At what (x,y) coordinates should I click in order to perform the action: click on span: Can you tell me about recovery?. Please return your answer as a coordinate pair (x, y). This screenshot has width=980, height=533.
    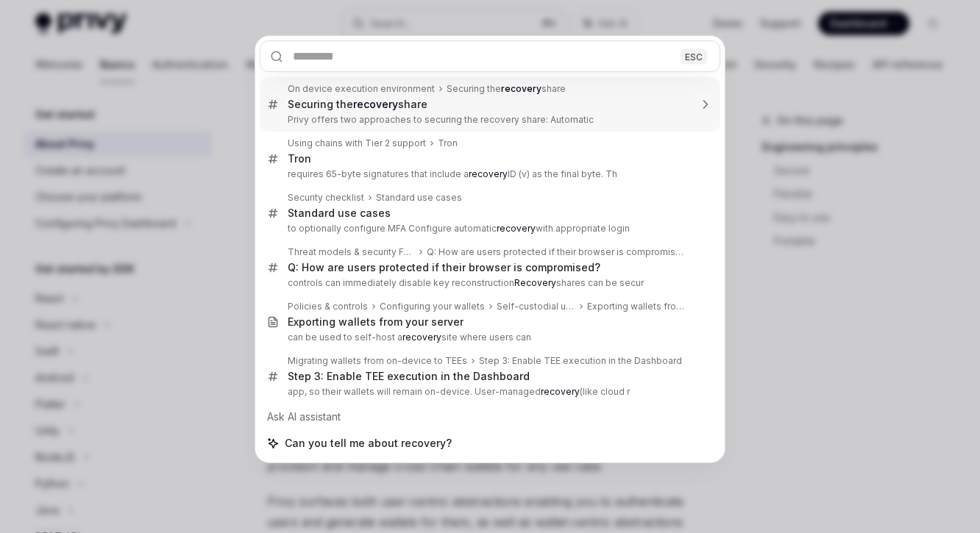
    Looking at the image, I should click on (368, 444).